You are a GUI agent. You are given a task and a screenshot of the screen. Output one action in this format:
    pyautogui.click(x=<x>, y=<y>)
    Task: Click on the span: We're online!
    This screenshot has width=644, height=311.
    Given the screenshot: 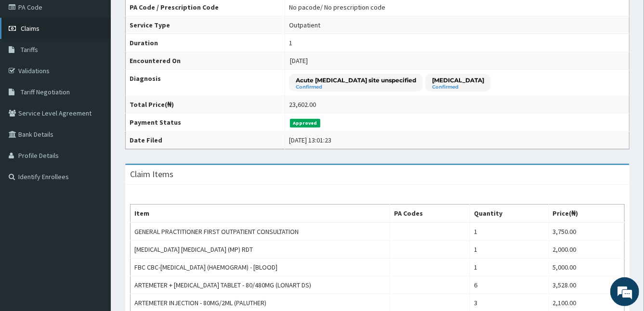 What is the action you would take?
    pyautogui.click(x=95, y=143)
    